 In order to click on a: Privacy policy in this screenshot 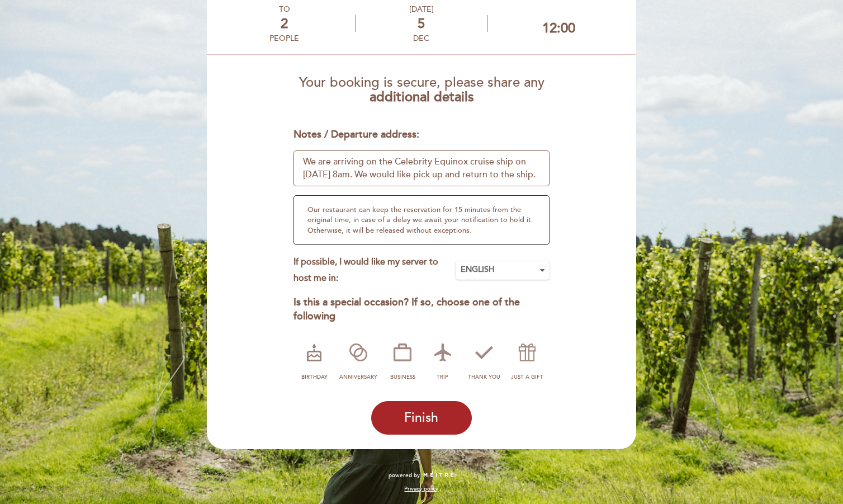, I will do `click(421, 489)`.